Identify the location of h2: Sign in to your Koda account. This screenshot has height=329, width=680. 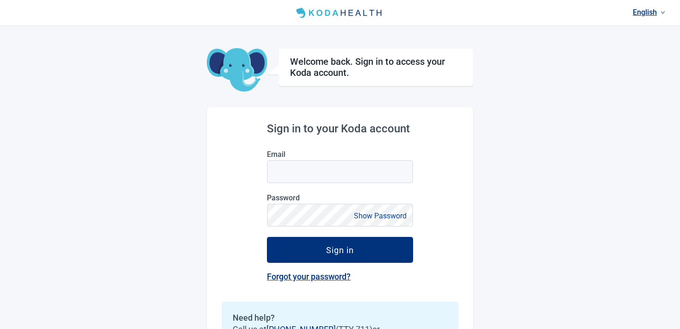
(340, 129).